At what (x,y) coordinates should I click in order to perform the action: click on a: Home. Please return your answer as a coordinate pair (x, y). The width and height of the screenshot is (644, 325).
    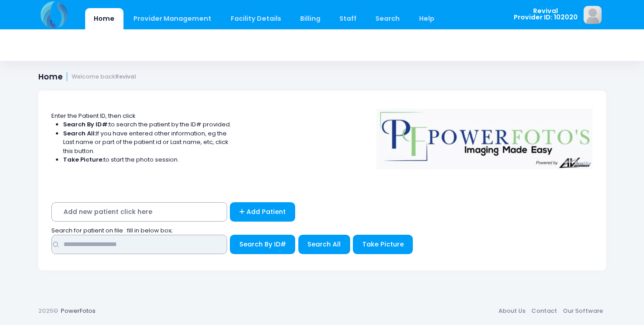
    Looking at the image, I should click on (104, 18).